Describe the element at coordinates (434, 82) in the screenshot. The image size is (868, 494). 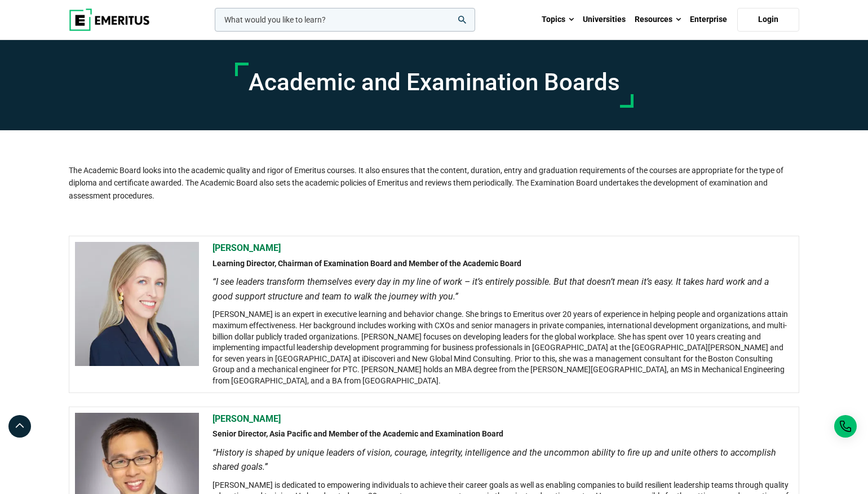
I see `h1: Academic and Examination Boards` at that location.